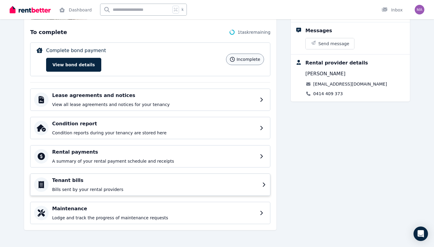 This screenshot has height=247, width=434. Describe the element at coordinates (49, 32) in the screenshot. I see `span: To complete` at that location.